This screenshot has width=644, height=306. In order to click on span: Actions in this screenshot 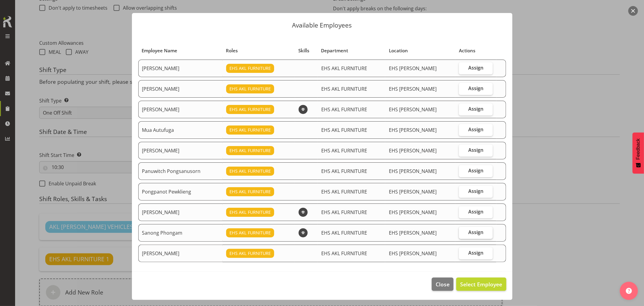, I will do `click(467, 51)`.